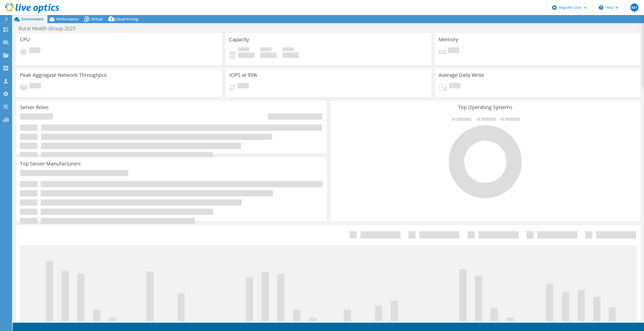 The height and width of the screenshot is (331, 644). I want to click on span: Cloud Pricing, so click(127, 19).